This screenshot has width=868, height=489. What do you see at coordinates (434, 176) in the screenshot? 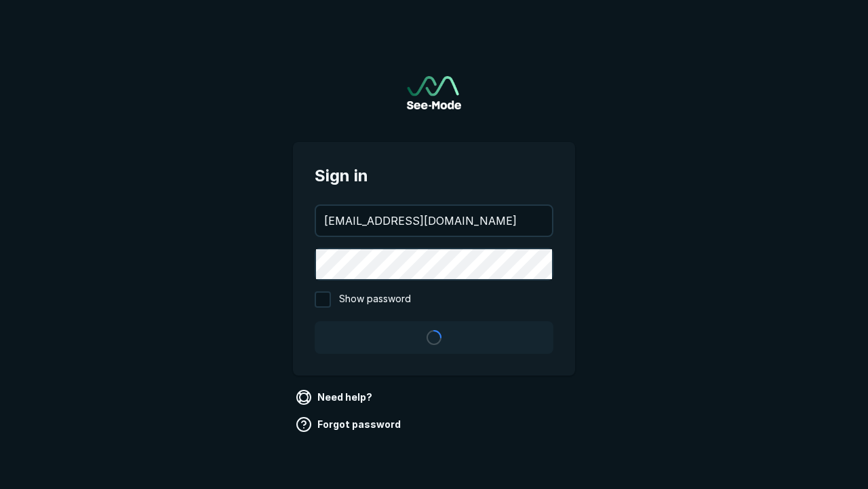
I see `span: Sign in` at bounding box center [434, 176].